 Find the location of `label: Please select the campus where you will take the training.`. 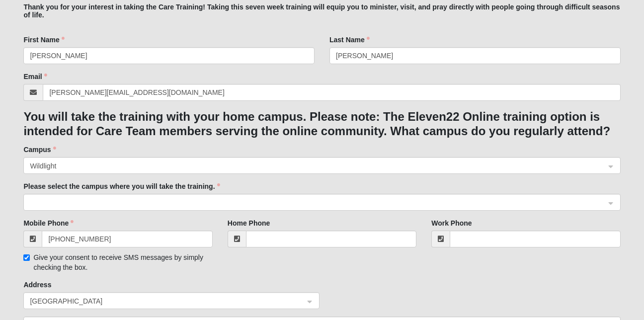

label: Please select the campus where you will take the training. is located at coordinates (121, 186).